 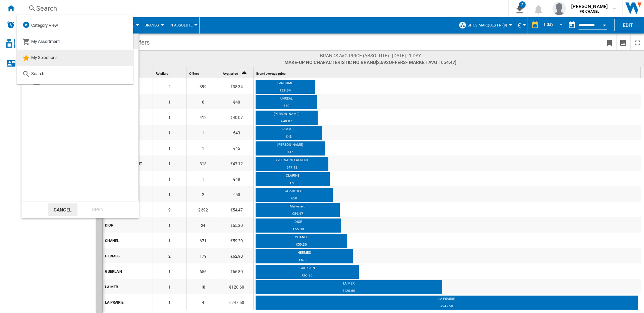 I want to click on div: Open, so click(x=97, y=209).